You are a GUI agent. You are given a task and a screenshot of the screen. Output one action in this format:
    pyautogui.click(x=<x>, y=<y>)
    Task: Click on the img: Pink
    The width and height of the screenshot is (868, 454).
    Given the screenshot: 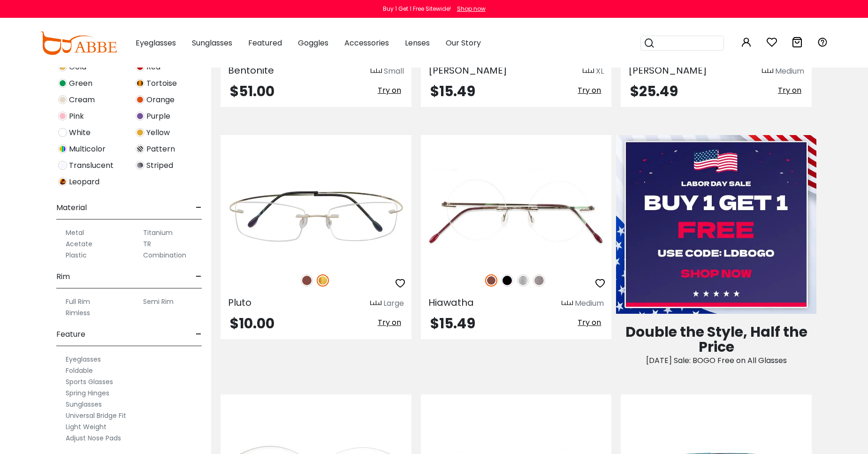 What is the action you would take?
    pyautogui.click(x=62, y=116)
    